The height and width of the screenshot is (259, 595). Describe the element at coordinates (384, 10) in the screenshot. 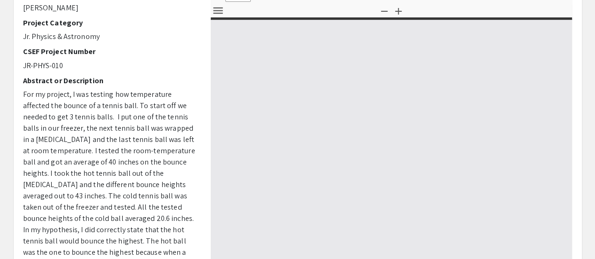

I see `button: Zoom Out` at that location.